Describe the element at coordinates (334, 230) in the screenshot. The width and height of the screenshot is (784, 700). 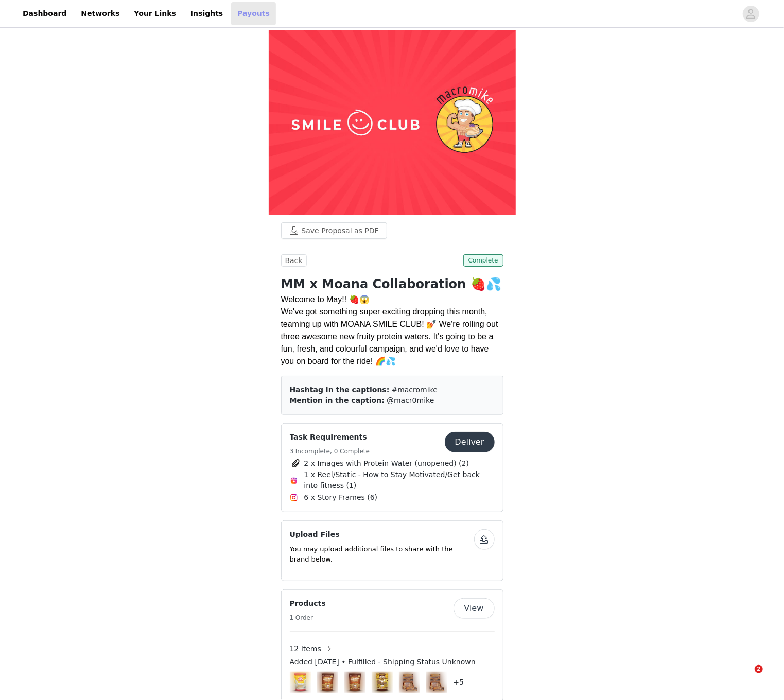
I see `button: Save Proposal as PDF` at that location.